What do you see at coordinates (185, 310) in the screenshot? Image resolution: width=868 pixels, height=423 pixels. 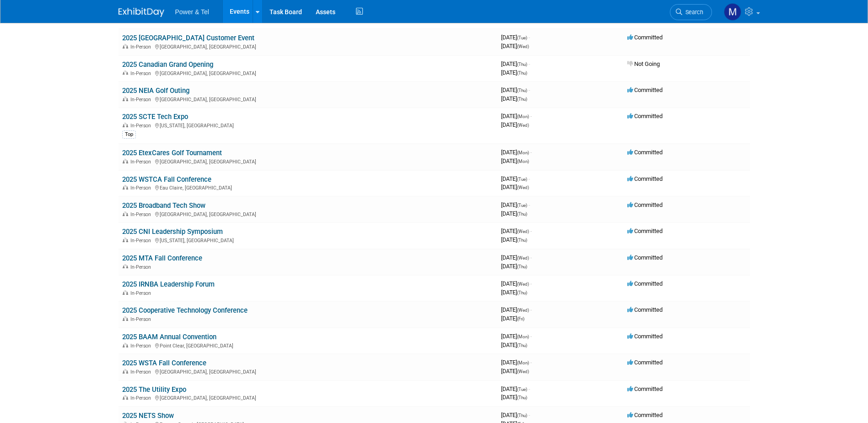 I see `a: 2025 Cooperative Technology Conference` at bounding box center [185, 310].